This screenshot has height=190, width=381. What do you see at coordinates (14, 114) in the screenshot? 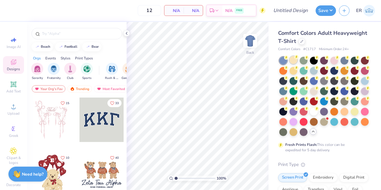
I see `span: Upload` at bounding box center [14, 114].